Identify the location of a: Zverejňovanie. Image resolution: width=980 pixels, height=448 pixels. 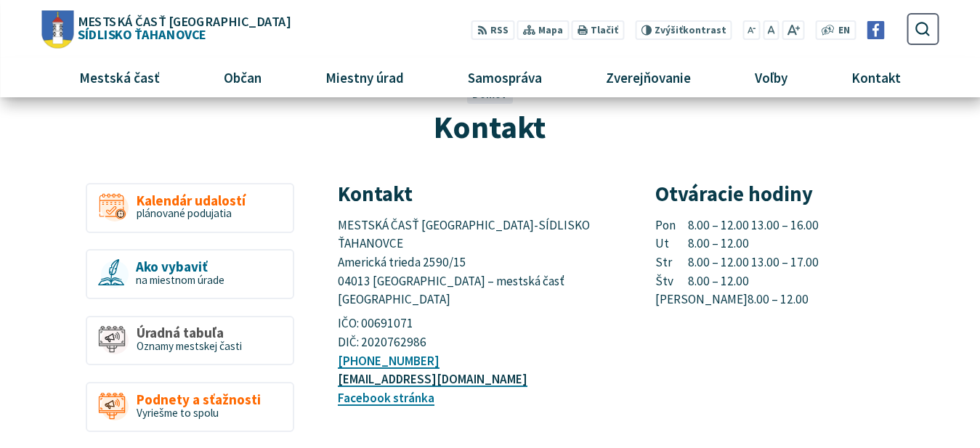
(649, 78).